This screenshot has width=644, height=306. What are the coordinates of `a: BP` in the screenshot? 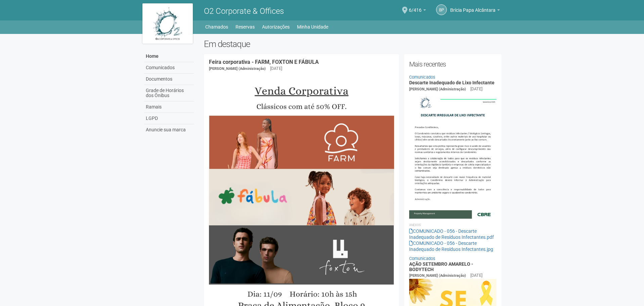 It's located at (442, 10).